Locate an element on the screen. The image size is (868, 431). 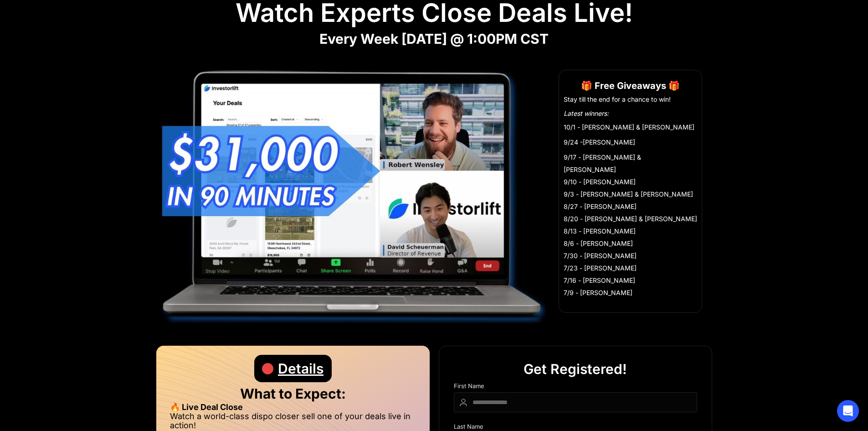
div: First Name is located at coordinates (576, 386).